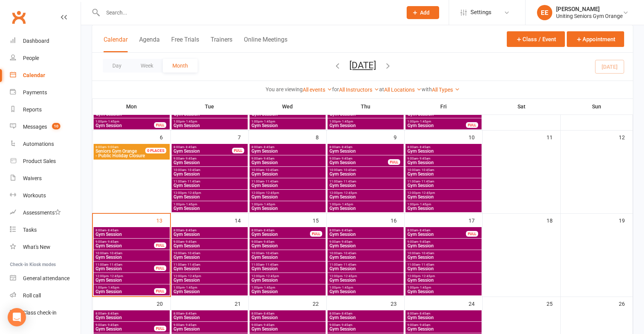 This screenshot has width=644, height=334. Describe the element at coordinates (125, 154) in the screenshot. I see `span: - Public Holiday Closure` at that location.